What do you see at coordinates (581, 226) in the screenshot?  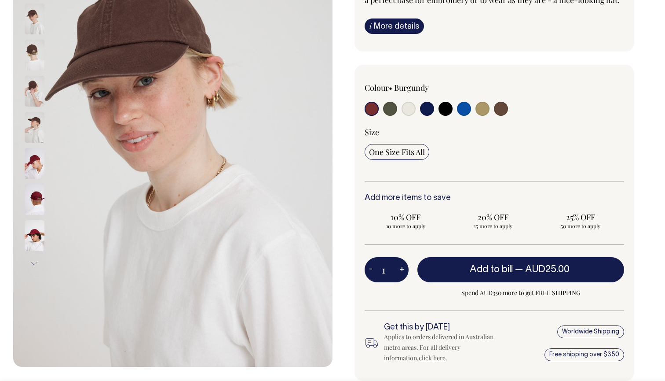 I see `span: 50 more to apply` at bounding box center [581, 226].